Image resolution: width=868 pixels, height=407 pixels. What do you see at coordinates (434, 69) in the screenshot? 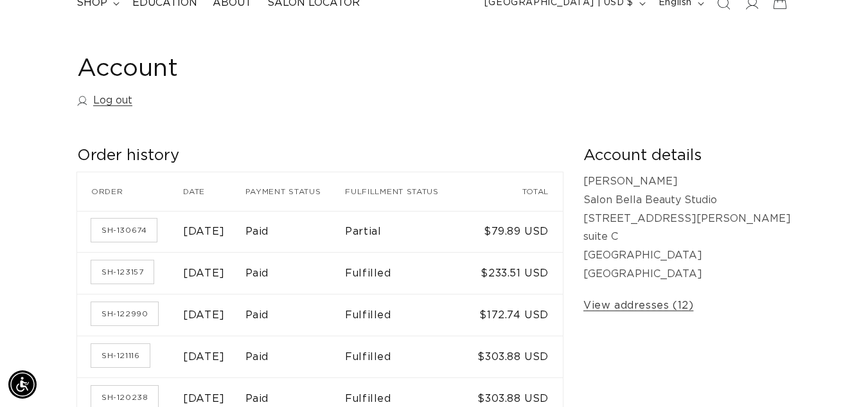
I see `h1: Account` at bounding box center [434, 69].